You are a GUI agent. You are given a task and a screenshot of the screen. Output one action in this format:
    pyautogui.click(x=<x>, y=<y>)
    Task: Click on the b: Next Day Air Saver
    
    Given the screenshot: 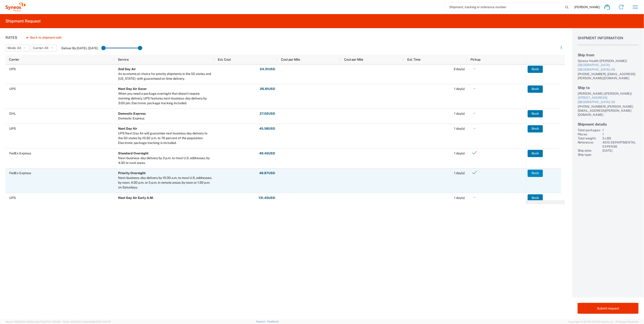 What is the action you would take?
    pyautogui.click(x=133, y=89)
    